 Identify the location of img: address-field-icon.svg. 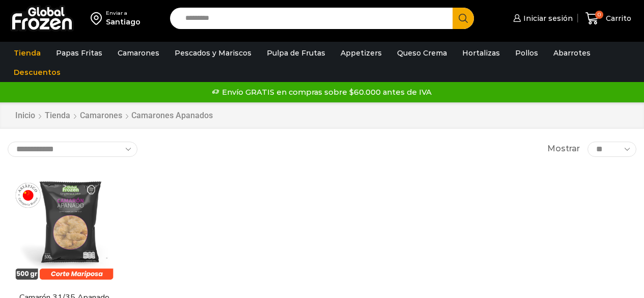
(98, 18).